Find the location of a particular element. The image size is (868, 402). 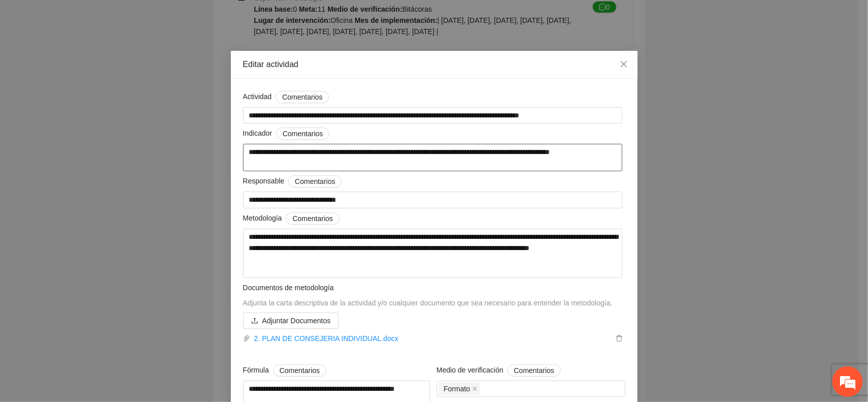

span: Estamos en línea. is located at coordinates (100, 187).